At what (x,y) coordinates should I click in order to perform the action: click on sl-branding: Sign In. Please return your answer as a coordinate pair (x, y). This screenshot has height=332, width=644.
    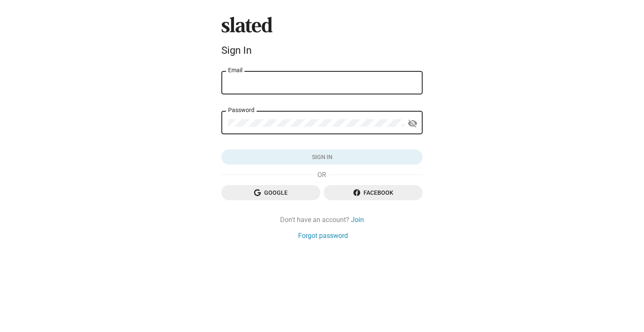
    Looking at the image, I should click on (322, 38).